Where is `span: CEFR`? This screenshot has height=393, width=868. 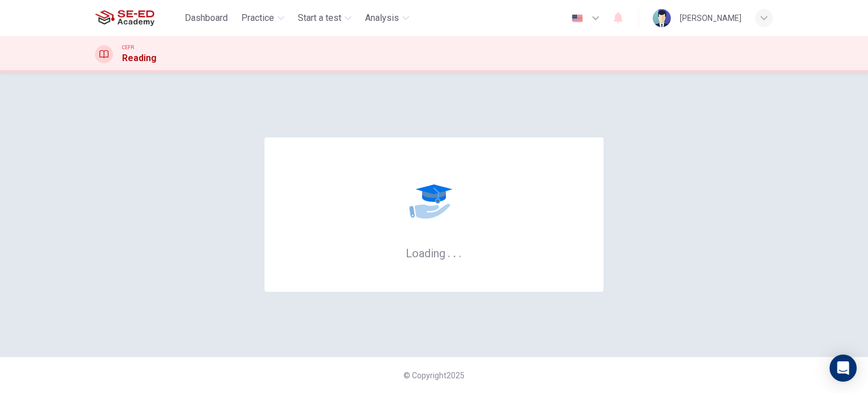 span: CEFR is located at coordinates (128, 47).